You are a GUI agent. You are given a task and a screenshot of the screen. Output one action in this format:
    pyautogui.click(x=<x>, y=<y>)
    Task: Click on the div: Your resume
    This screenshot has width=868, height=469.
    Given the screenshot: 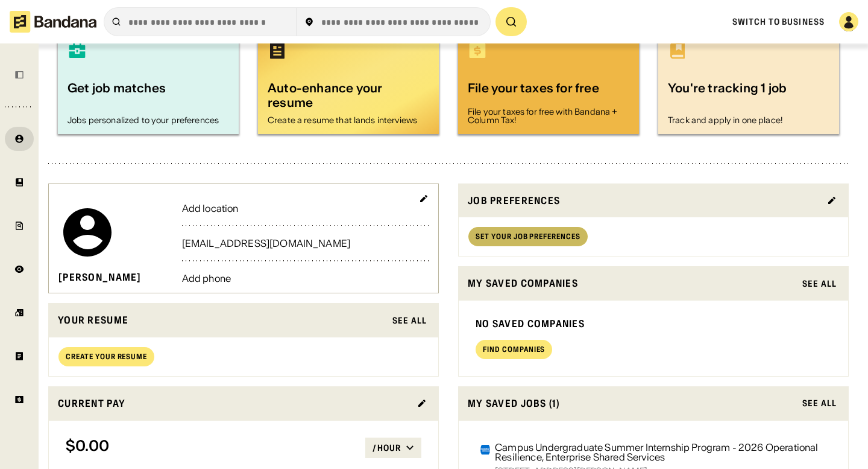 What is the action you would take?
    pyautogui.click(x=221, y=320)
    